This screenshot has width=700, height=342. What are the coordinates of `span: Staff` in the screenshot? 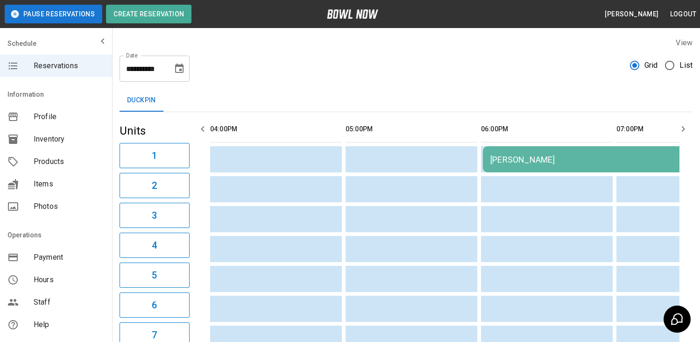 It's located at (69, 302).